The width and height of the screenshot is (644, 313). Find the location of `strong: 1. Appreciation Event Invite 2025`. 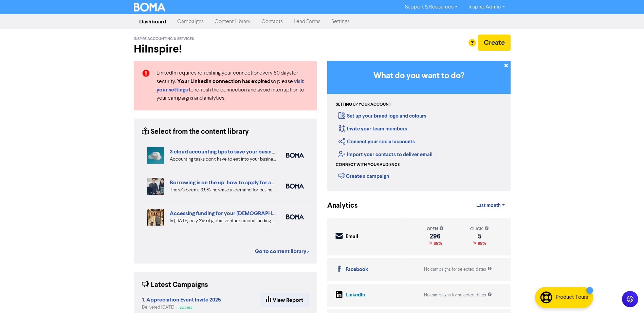

strong: 1. Appreciation Event Invite 2025 is located at coordinates (181, 300).